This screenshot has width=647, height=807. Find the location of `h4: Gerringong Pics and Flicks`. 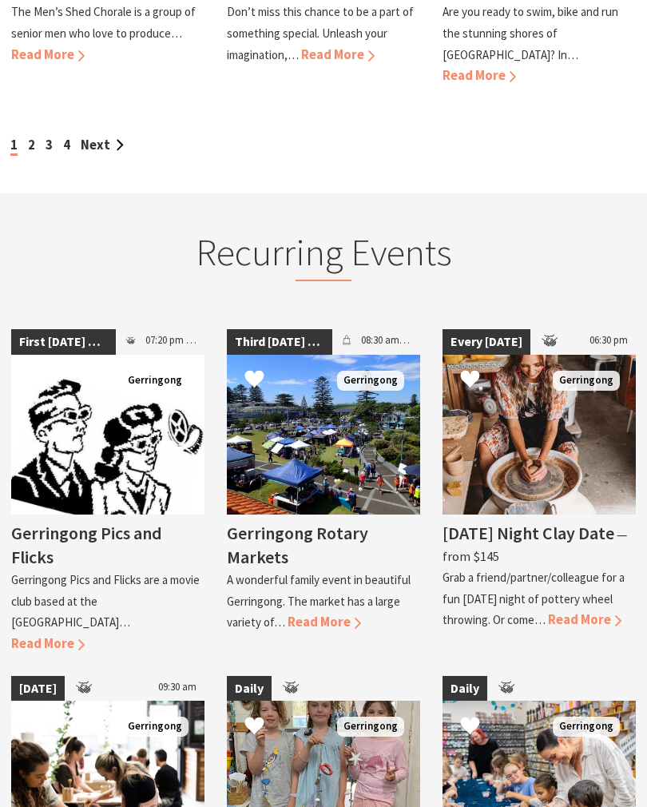

h4: Gerringong Pics and Flicks is located at coordinates (86, 546).